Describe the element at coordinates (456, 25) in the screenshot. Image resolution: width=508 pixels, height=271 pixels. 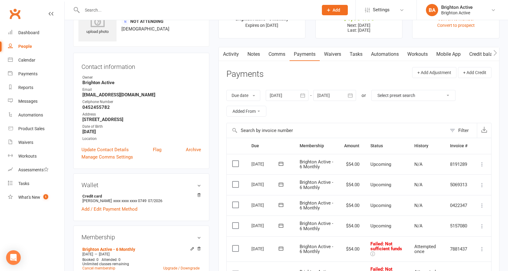
I see `a: Convert to prospect` at that location.